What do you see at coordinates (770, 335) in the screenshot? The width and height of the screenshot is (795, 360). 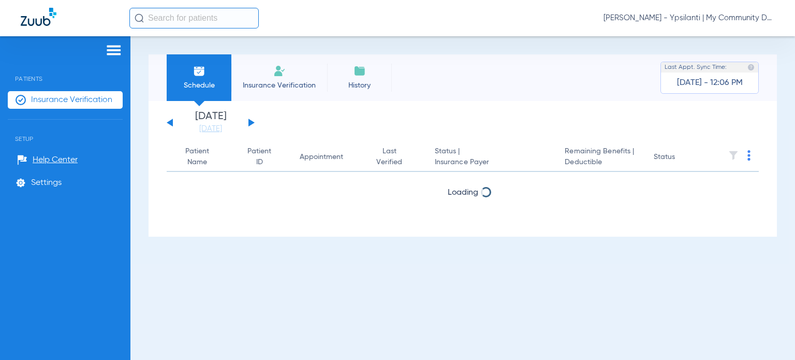 I see `div: Chat Widget` at bounding box center [770, 335].